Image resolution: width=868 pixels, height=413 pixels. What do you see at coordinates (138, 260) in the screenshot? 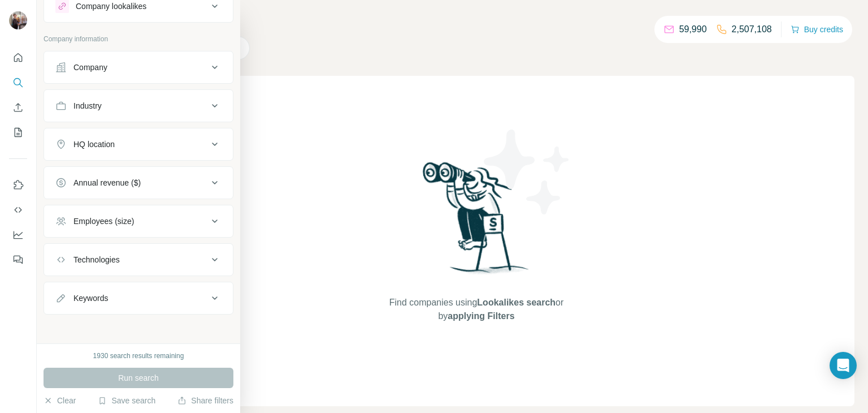
I see `button: Technologies` at bounding box center [138, 260].